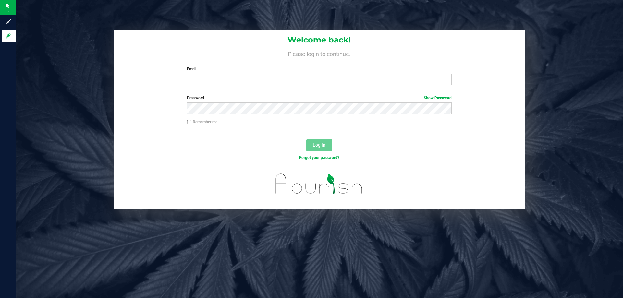 This screenshot has width=623, height=298. Describe the element at coordinates (319, 40) in the screenshot. I see `h1: Welcome back!` at that location.